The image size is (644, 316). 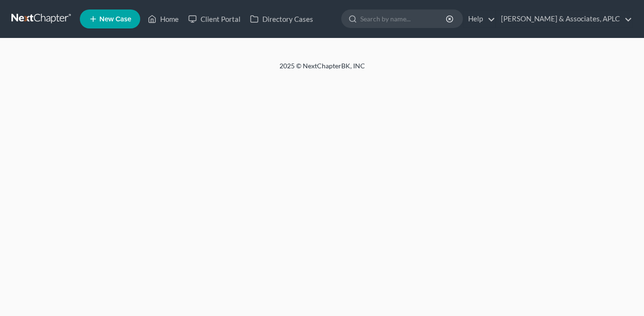 What do you see at coordinates (479, 19) in the screenshot?
I see `a: Help` at bounding box center [479, 19].